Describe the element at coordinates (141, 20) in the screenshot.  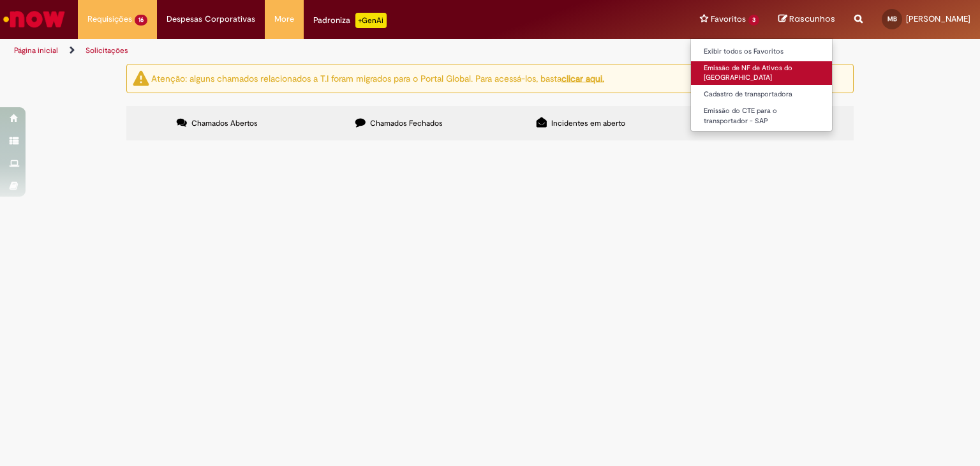
I see `span: 16` at that location.